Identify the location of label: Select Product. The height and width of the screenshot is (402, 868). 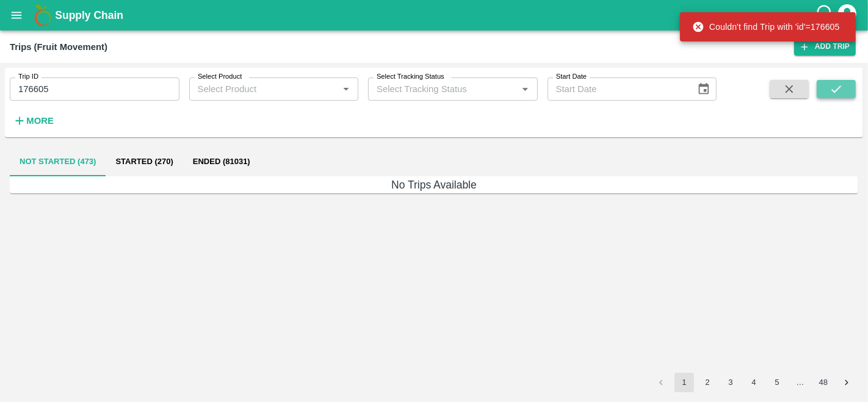
(220, 77).